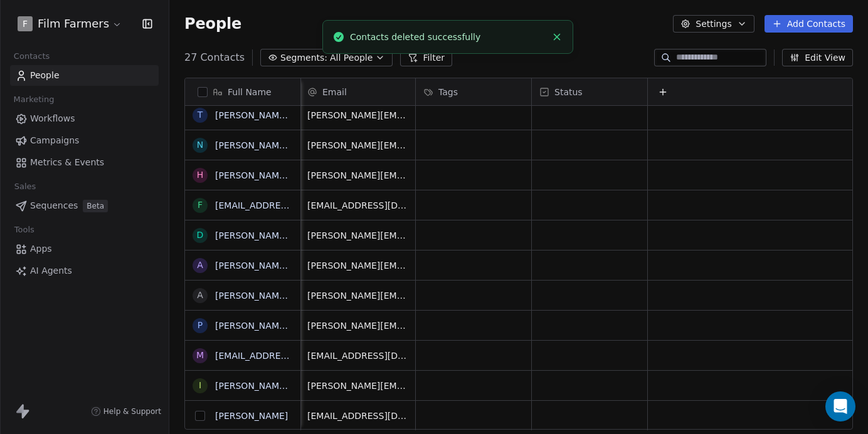  Describe the element at coordinates (84, 271) in the screenshot. I see `a: AI Agents` at that location.